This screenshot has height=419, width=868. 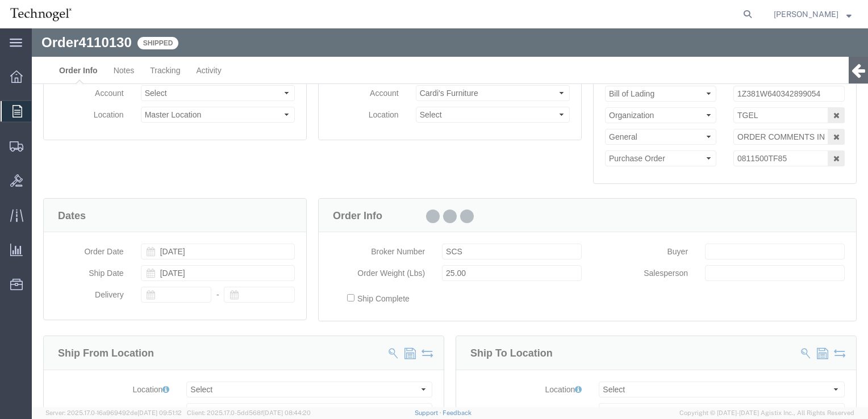 I want to click on span: Server: 2025.17.0-16a969492de, so click(x=113, y=413).